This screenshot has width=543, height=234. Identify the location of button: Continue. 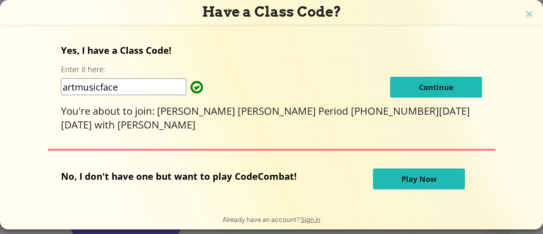
(436, 87).